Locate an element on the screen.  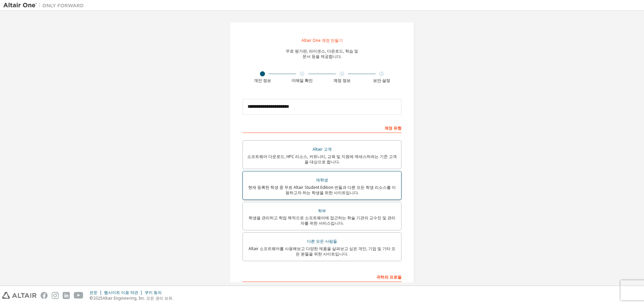
font: 재학생 is located at coordinates (322, 180).